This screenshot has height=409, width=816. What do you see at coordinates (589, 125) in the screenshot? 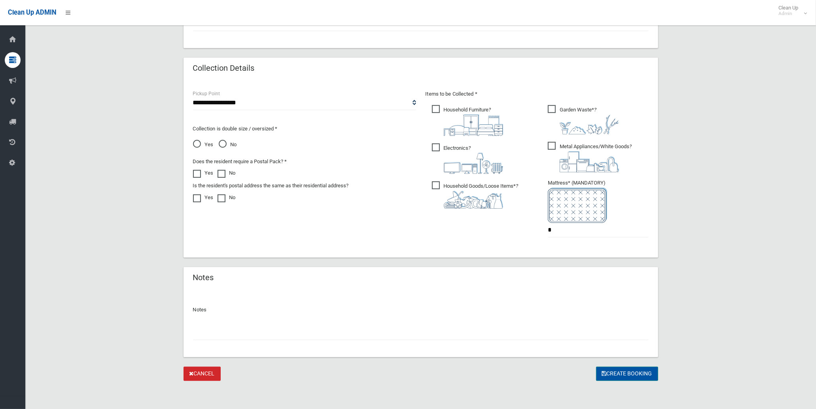
I see `img: 4fd8a5c772b2c999c83690221e5242e0.png` at bounding box center [589, 125].